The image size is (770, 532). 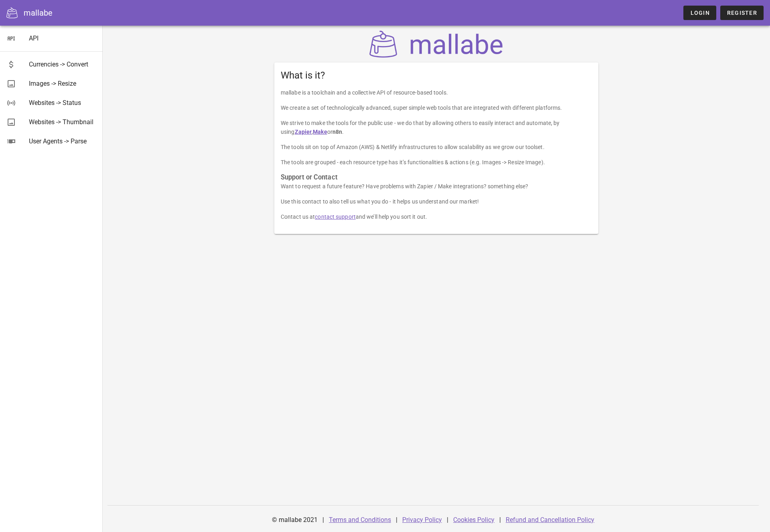 I want to click on div: Websites -> Thumbnail, so click(x=63, y=122).